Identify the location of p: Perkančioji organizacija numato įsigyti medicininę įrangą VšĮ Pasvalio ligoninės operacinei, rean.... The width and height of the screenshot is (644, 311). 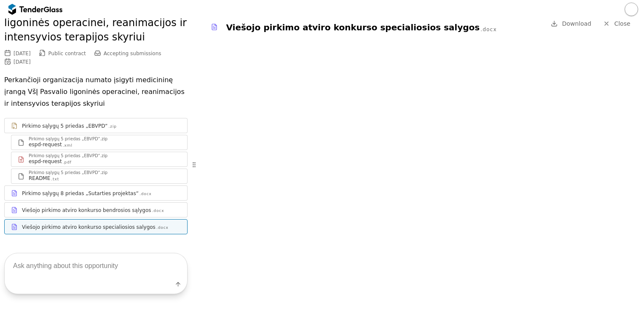
(96, 92).